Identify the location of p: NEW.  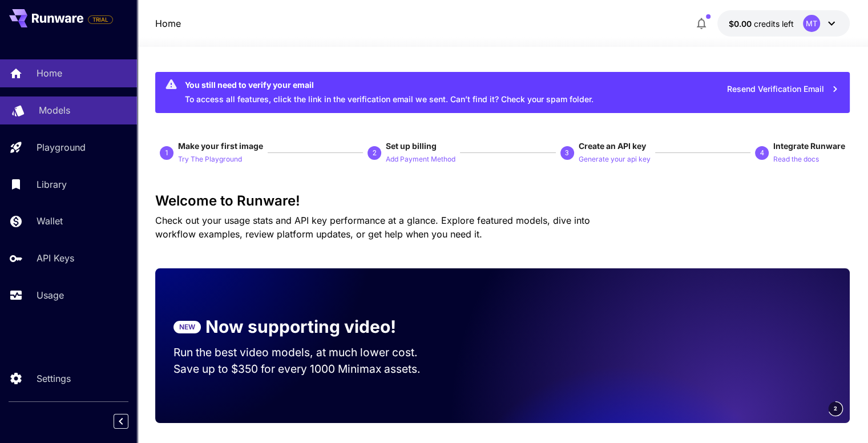
(187, 327).